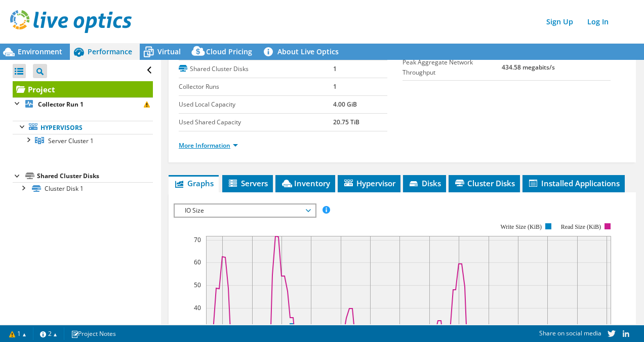 The image size is (644, 342). What do you see at coordinates (95, 176) in the screenshot?
I see `div: Shared Cluster Disks` at bounding box center [95, 176].